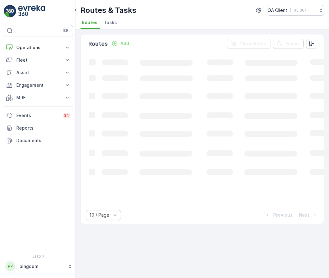 Image resolution: width=329 pixels, height=278 pixels. What do you see at coordinates (125, 44) in the screenshot?
I see `p: Add` at bounding box center [125, 44].